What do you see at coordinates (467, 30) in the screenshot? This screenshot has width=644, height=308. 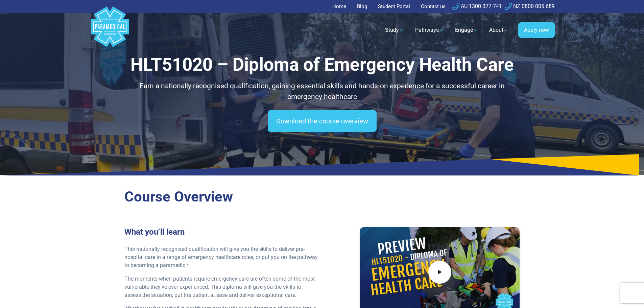 I see `a: Engage` at bounding box center [467, 30].